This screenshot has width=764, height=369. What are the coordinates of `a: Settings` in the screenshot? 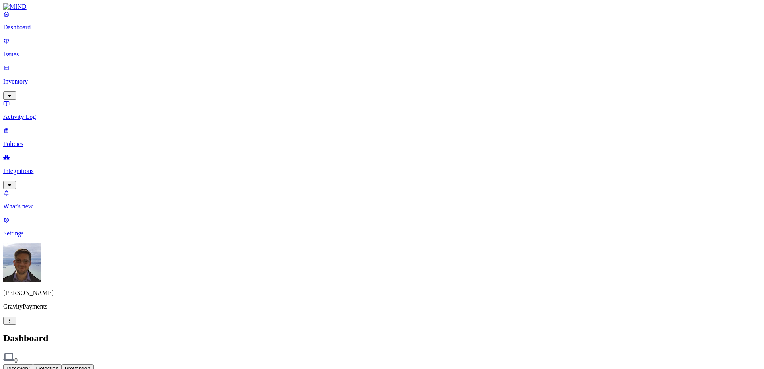 It's located at (382, 227).